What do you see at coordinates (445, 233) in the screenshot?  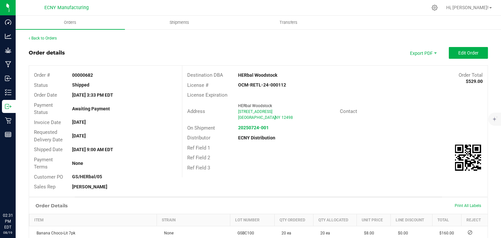 I see `span: $160.00` at bounding box center [445, 233].